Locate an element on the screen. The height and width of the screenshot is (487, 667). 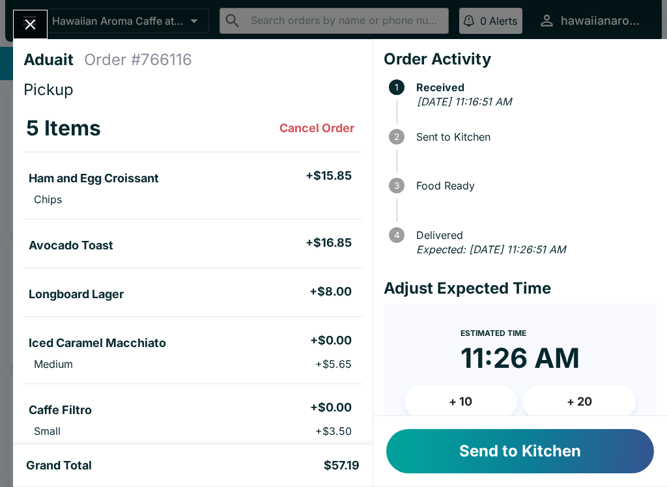
h5: Caffe Filtro is located at coordinates (60, 410).